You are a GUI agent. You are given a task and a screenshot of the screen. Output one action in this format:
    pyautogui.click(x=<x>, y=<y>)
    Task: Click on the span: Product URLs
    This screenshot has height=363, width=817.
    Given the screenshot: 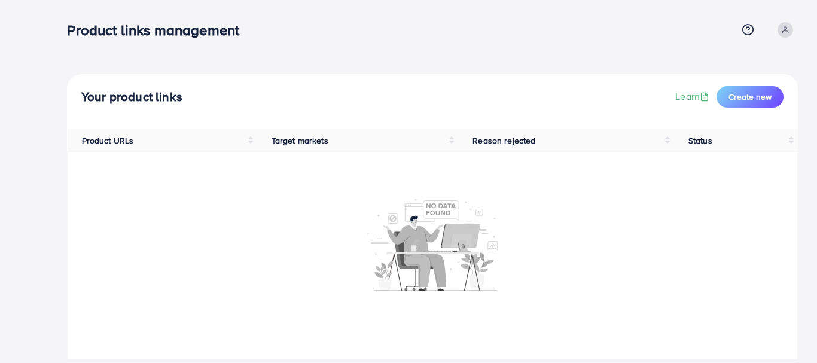 What is the action you would take?
    pyautogui.click(x=108, y=140)
    